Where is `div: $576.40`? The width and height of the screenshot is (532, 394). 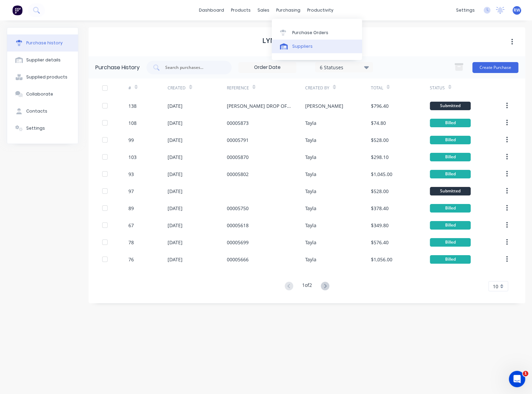 div: $576.40 is located at coordinates (380, 242).